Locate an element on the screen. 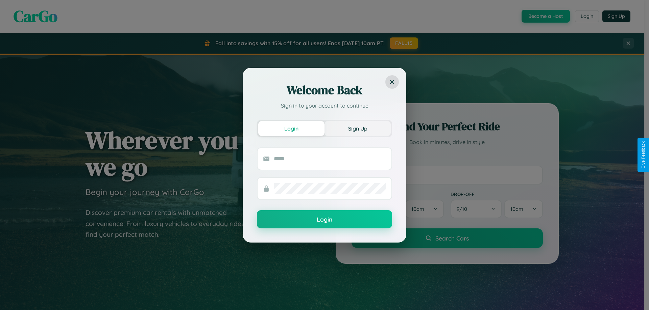  button: Sign Up is located at coordinates (357, 129).